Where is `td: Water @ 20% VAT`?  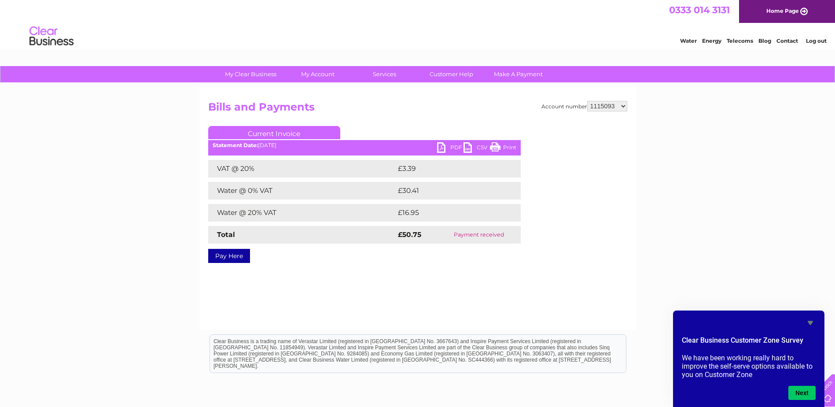
td: Water @ 20% VAT is located at coordinates (302, 213).